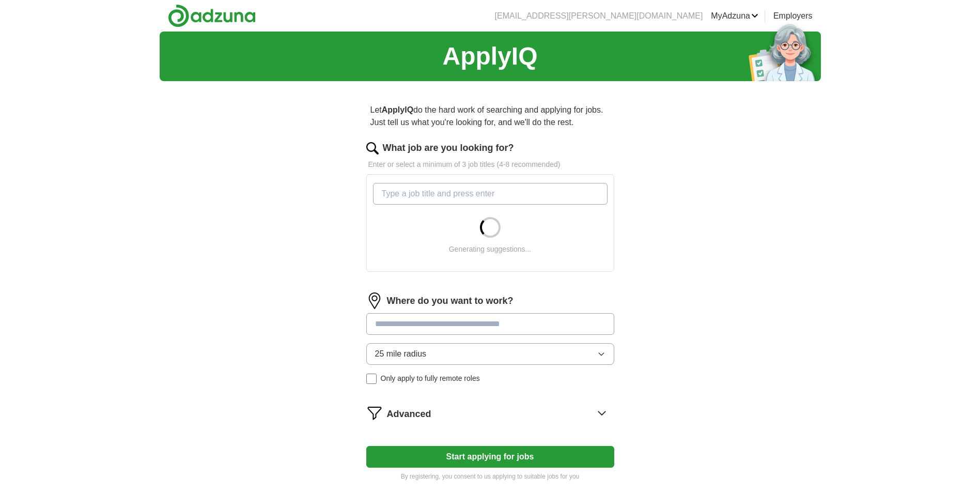 The width and height of the screenshot is (980, 493). I want to click on p: By registering, you consent to us applying to suitable jobs for you, so click(490, 476).